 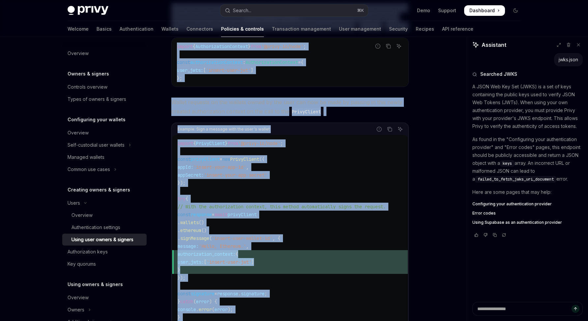 I want to click on div: Managed wallets, so click(x=86, y=157).